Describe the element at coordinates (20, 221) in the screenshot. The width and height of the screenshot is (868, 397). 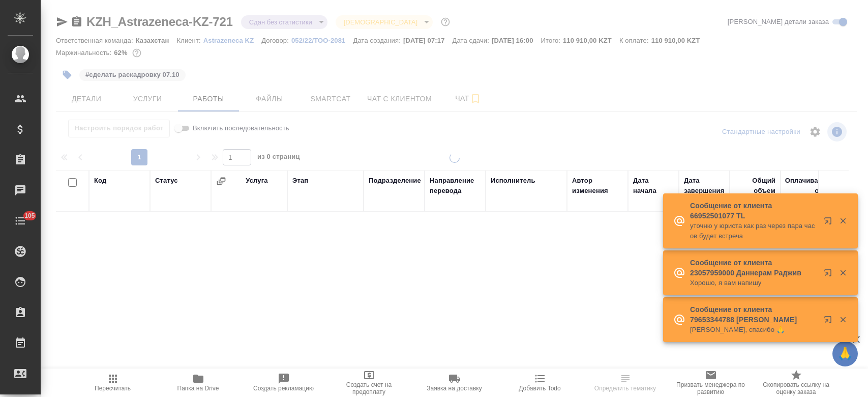
I see `a: 105` at that location.